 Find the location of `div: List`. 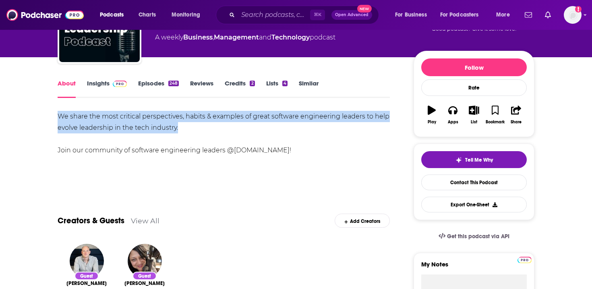

div: List is located at coordinates (474, 122).